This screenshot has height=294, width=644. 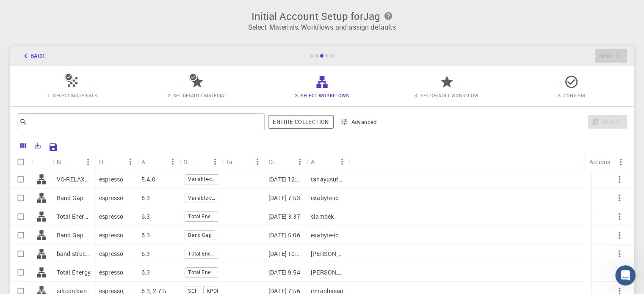 What do you see at coordinates (322, 16) in the screenshot?
I see `h3: Initial Account Setup for Jag` at bounding box center [322, 16].